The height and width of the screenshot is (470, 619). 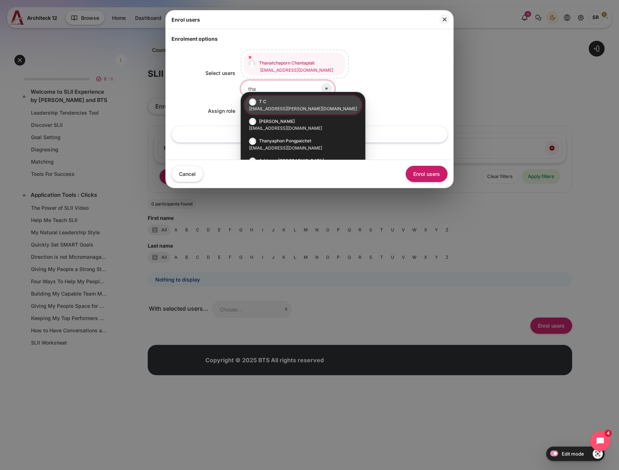 I want to click on h5: Enrol users, so click(x=186, y=19).